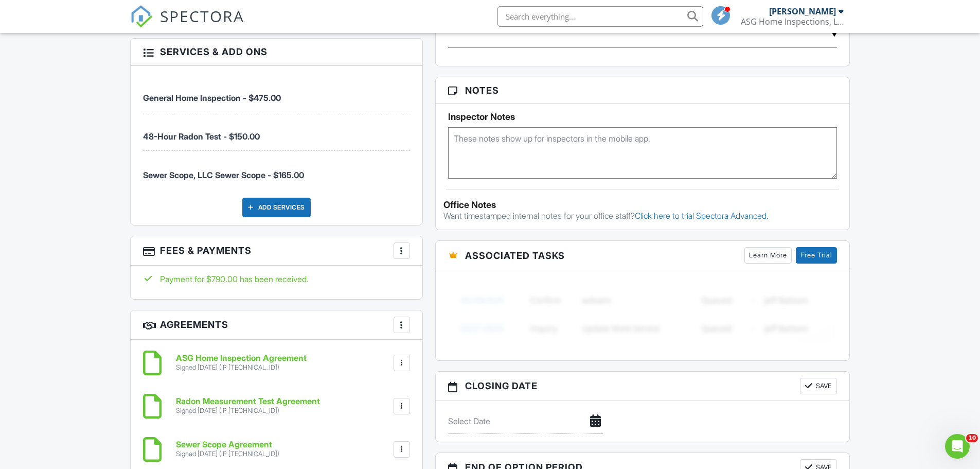 This screenshot has width=980, height=469. What do you see at coordinates (187, 25) in the screenshot?
I see `a: SPECTORA` at bounding box center [187, 25].